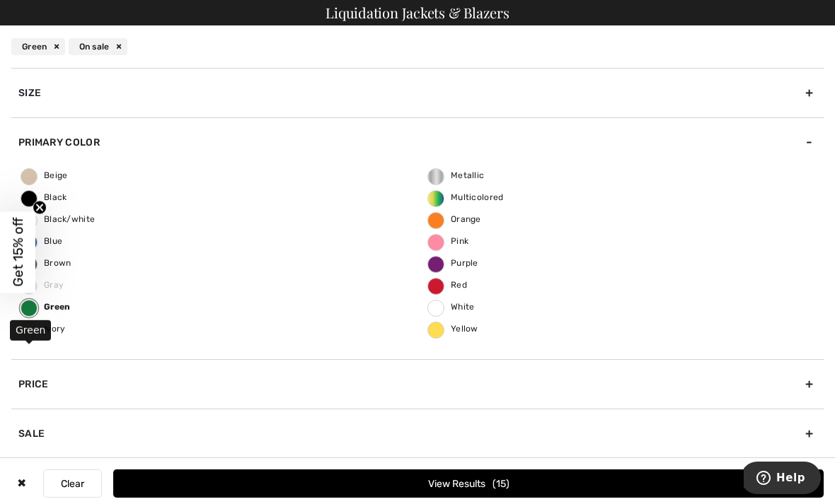  Describe the element at coordinates (453, 263) in the screenshot. I see `span: Purple` at that location.